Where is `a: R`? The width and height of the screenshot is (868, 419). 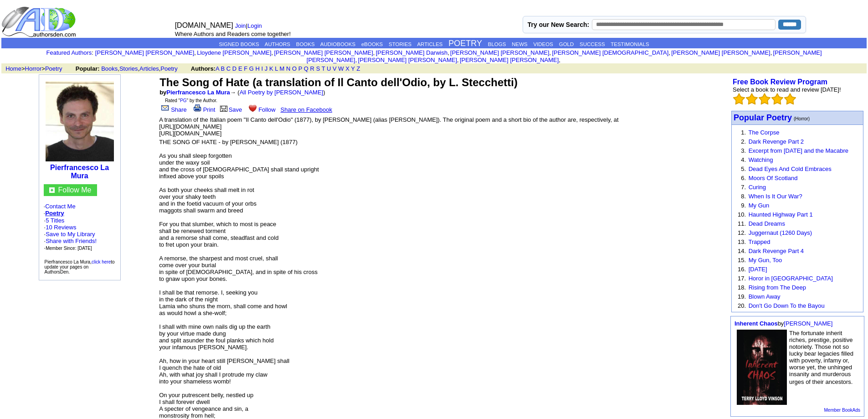 a: R is located at coordinates (312, 68).